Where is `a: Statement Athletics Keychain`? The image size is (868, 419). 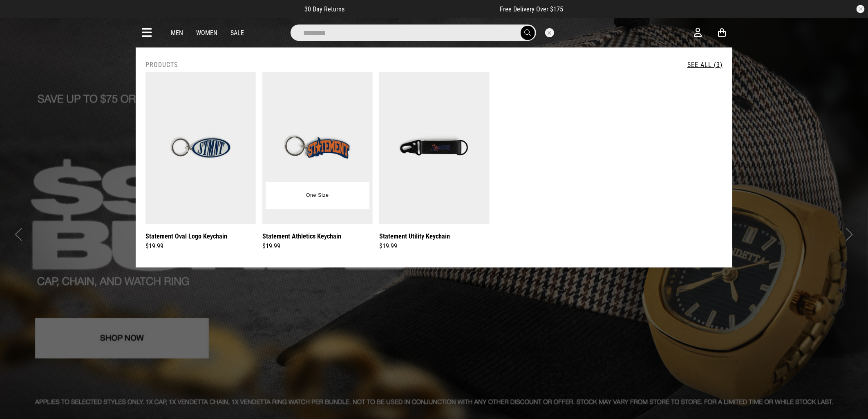
a: Statement Athletics Keychain is located at coordinates (301, 237).